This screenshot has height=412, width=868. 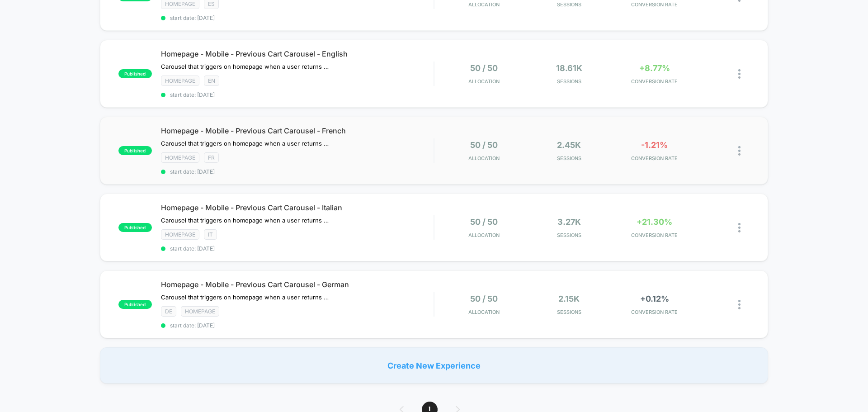 I want to click on div: Create New Experience, so click(x=434, y=365).